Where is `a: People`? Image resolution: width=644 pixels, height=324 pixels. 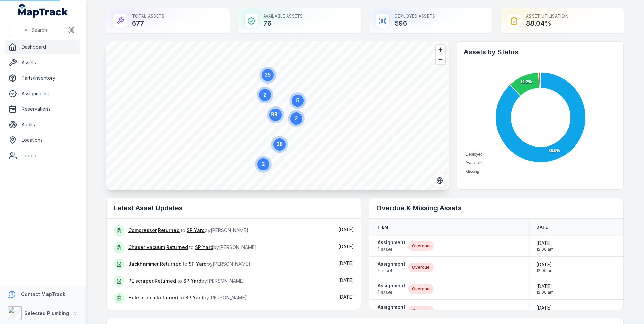
a: People is located at coordinates (43, 156).